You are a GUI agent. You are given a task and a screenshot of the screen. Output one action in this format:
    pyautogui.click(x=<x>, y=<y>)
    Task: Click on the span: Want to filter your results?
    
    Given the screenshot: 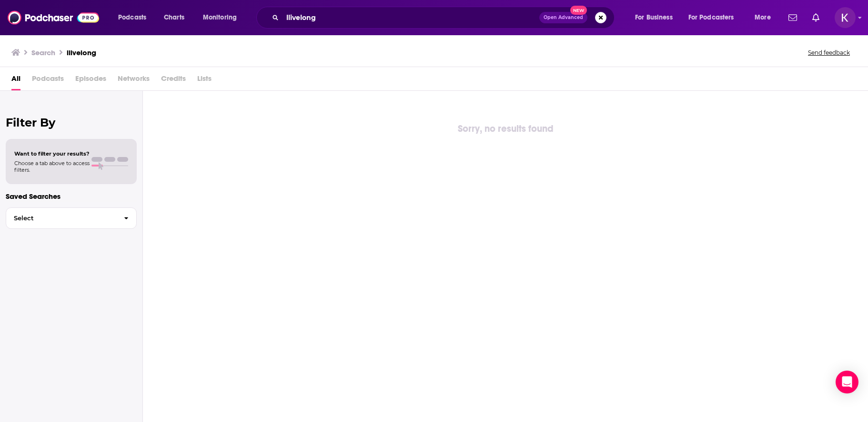 What is the action you would take?
    pyautogui.click(x=52, y=154)
    